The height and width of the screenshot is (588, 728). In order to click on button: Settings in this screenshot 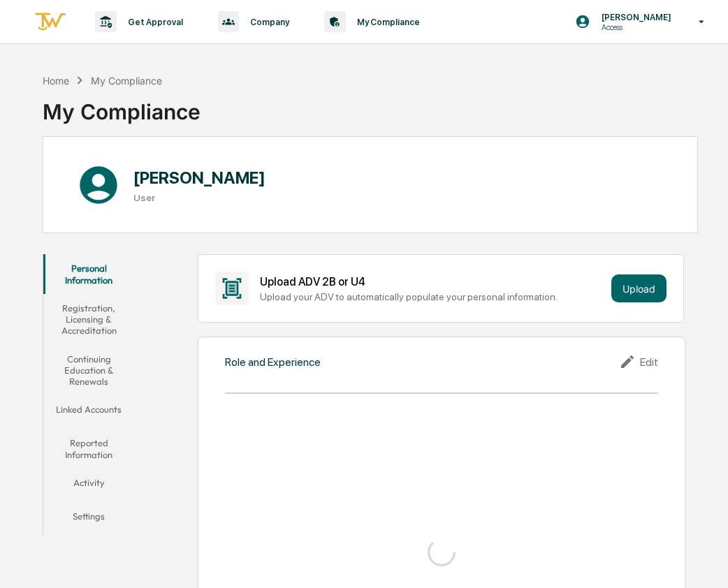, I will do `click(89, 519)`.